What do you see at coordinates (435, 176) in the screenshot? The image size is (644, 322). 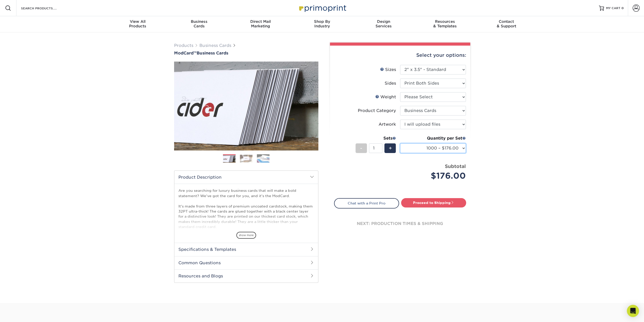 I see `div: $176.00` at bounding box center [435, 176].